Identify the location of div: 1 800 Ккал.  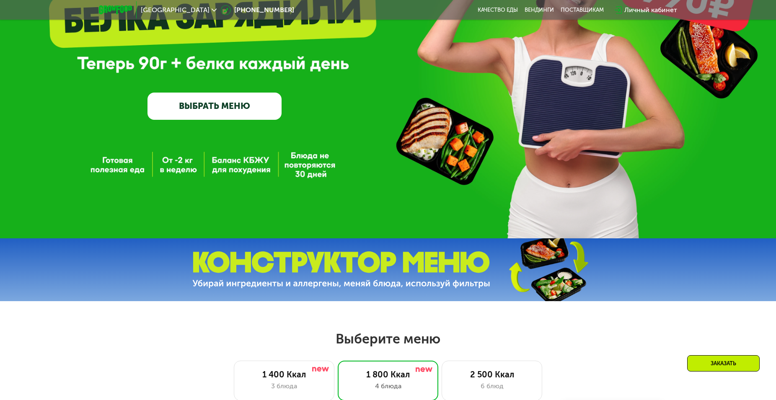
(388, 375).